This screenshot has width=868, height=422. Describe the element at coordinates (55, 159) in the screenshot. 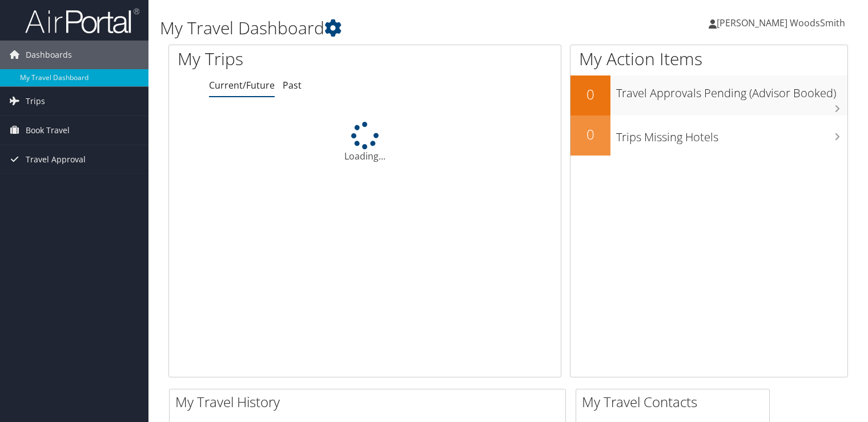

I see `span: Travel Approval` at that location.